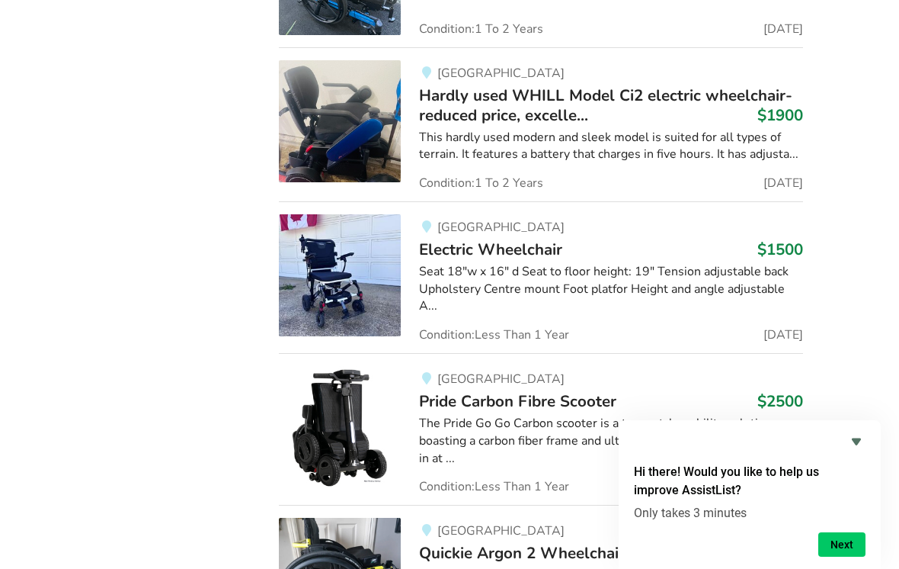  I want to click on div: This hardly used modern and sleek model is suited for all types of terrain. It features a battery..., so click(610, 146).